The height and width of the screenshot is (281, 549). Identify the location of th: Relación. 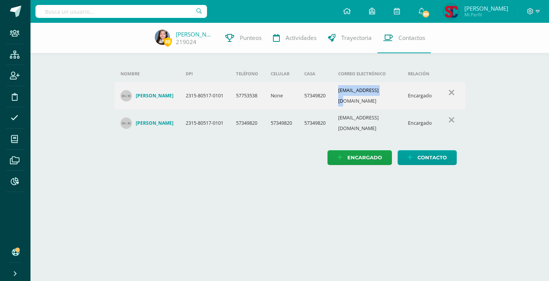
(420, 74).